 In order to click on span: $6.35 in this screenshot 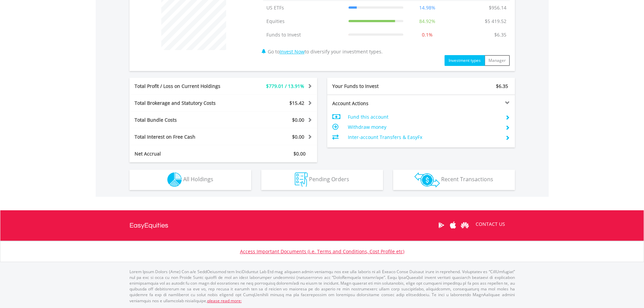, I will do `click(502, 86)`.